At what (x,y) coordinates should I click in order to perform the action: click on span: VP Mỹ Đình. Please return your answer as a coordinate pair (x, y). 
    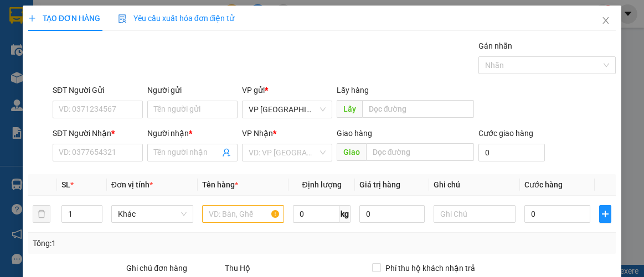
    Looking at the image, I should click on (287, 110).